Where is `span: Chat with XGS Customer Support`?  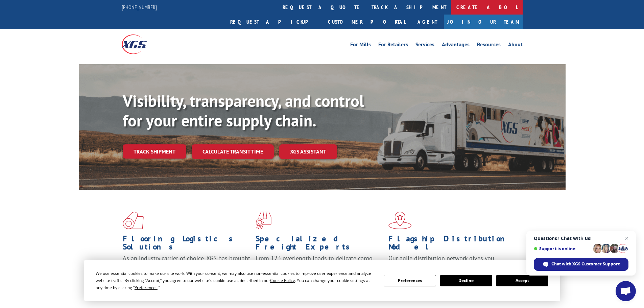 span: Chat with XGS Customer Support is located at coordinates (585, 263).